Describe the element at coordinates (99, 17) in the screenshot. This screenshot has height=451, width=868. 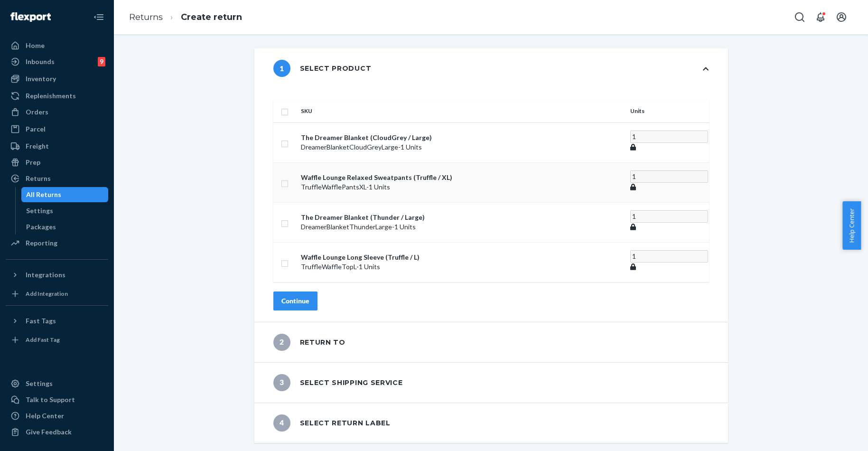
I see `button: Close Navigation` at that location.